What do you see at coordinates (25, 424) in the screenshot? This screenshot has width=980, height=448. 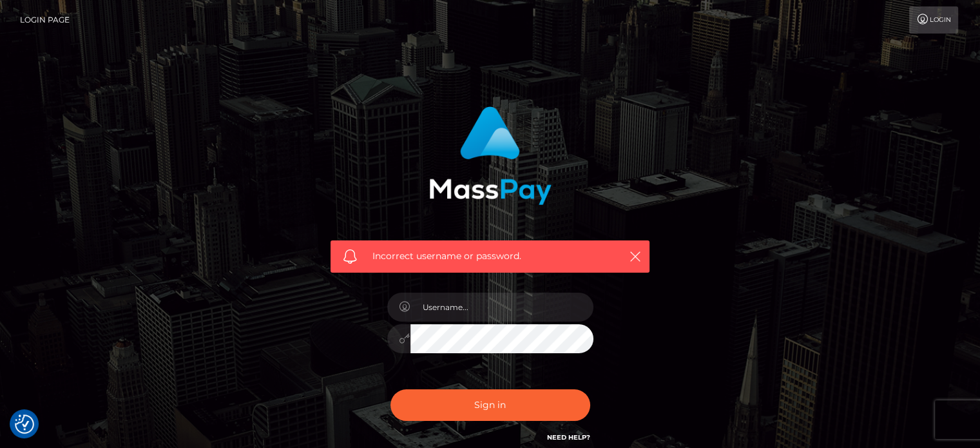 I see `button: Consent Preferences` at bounding box center [25, 424].